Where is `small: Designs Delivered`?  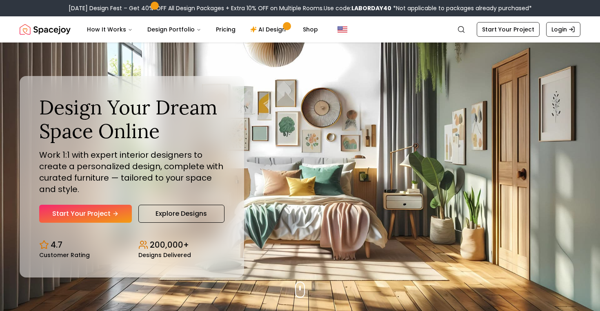 small: Designs Delivered is located at coordinates (165, 255).